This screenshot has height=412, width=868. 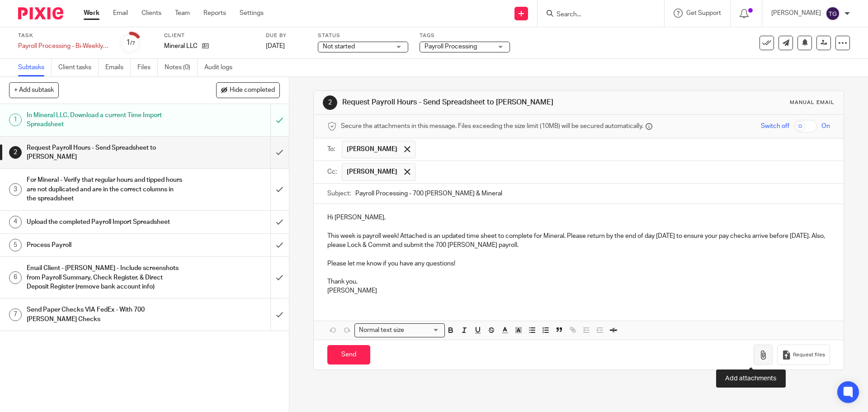 I want to click on span: Secure the attachments in this message. Files exceeding the size limit (10MB) will be secured aut..., so click(x=492, y=126).